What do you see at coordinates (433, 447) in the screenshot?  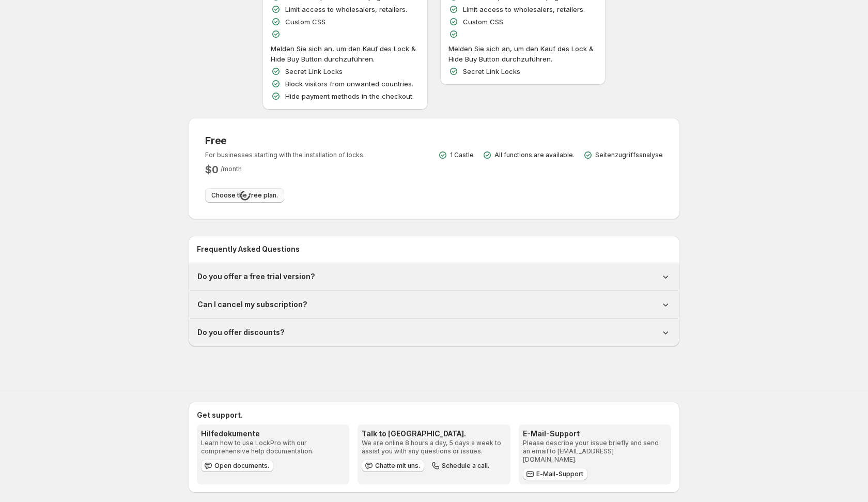 I see `p: We are online 8 hours a day, 5 days a week to assist you with any questions or issues.` at bounding box center [433, 447].